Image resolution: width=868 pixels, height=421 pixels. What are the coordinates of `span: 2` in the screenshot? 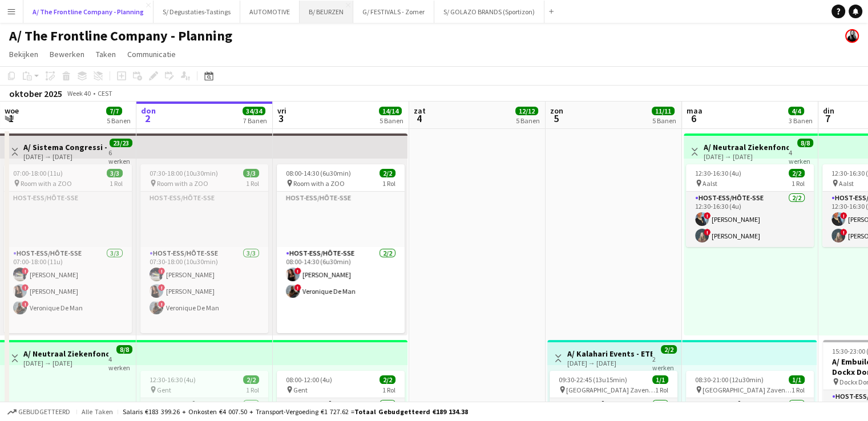 It's located at (148, 118).